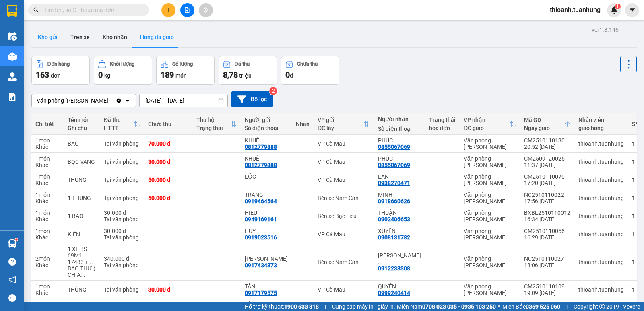 This screenshot has width=644, height=311. I want to click on div: SMS, so click(637, 124).